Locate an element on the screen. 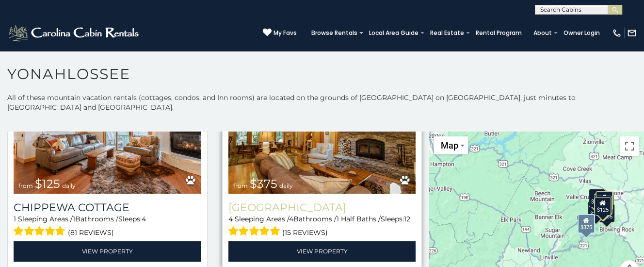 Image resolution: width=644 pixels, height=267 pixels. img: phone-regular-white.png is located at coordinates (617, 33).